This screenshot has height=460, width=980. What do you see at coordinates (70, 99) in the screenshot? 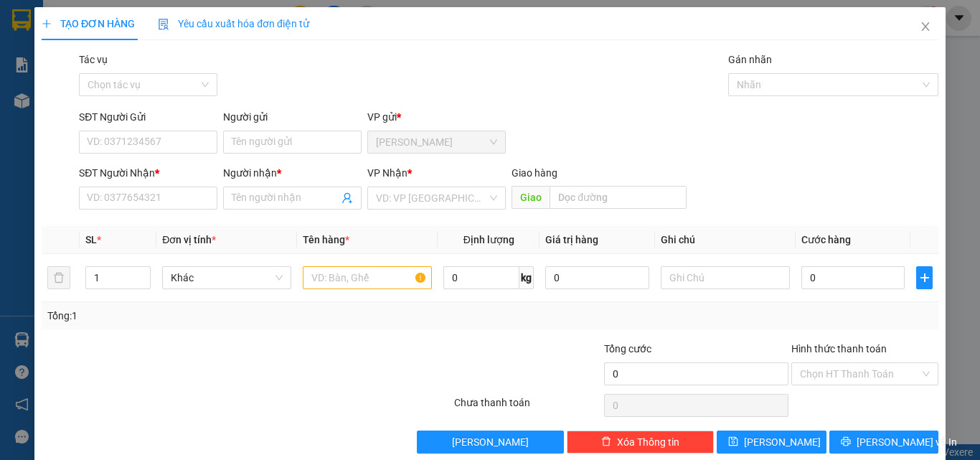
I see `div: 50.000` at bounding box center [70, 99].